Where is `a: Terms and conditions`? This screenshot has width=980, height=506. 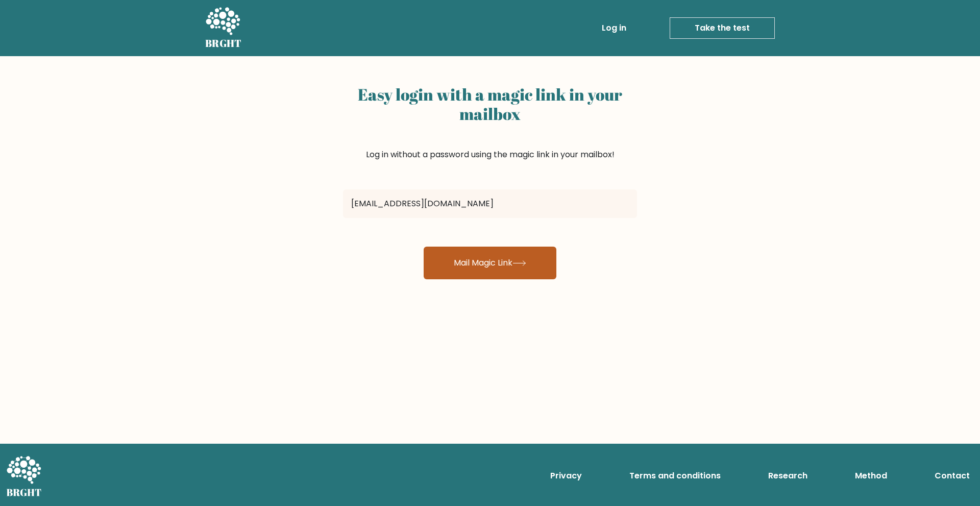
a: Terms and conditions is located at coordinates (675, 476).